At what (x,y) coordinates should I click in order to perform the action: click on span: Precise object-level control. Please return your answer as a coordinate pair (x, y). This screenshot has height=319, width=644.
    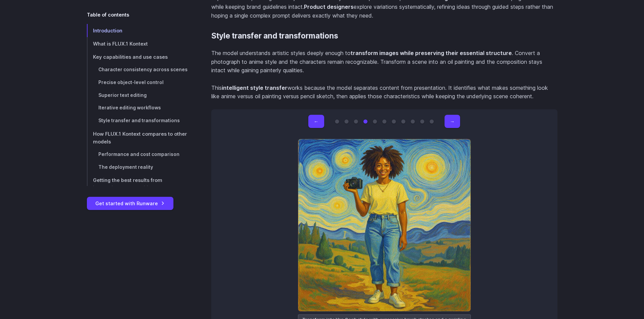
    Looking at the image, I should click on (131, 82).